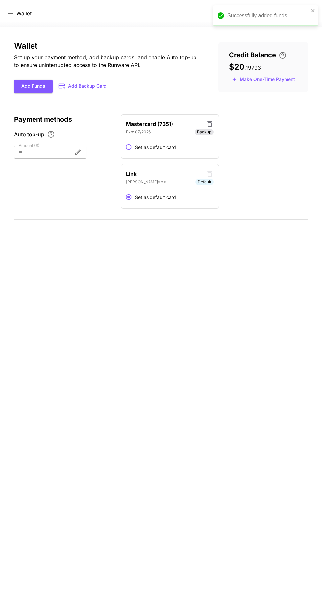 The height and width of the screenshot is (613, 322). What do you see at coordinates (150, 124) in the screenshot?
I see `p: Mastercard (7351)` at bounding box center [150, 124].